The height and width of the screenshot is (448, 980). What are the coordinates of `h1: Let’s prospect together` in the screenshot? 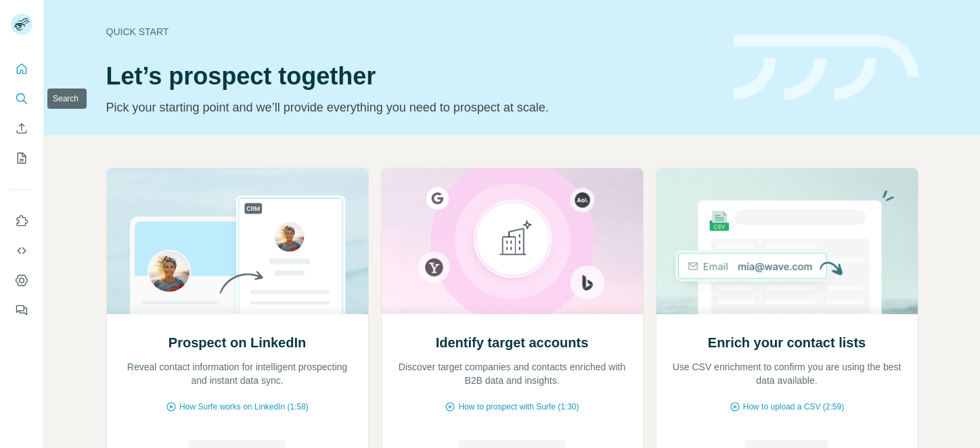 It's located at (412, 76).